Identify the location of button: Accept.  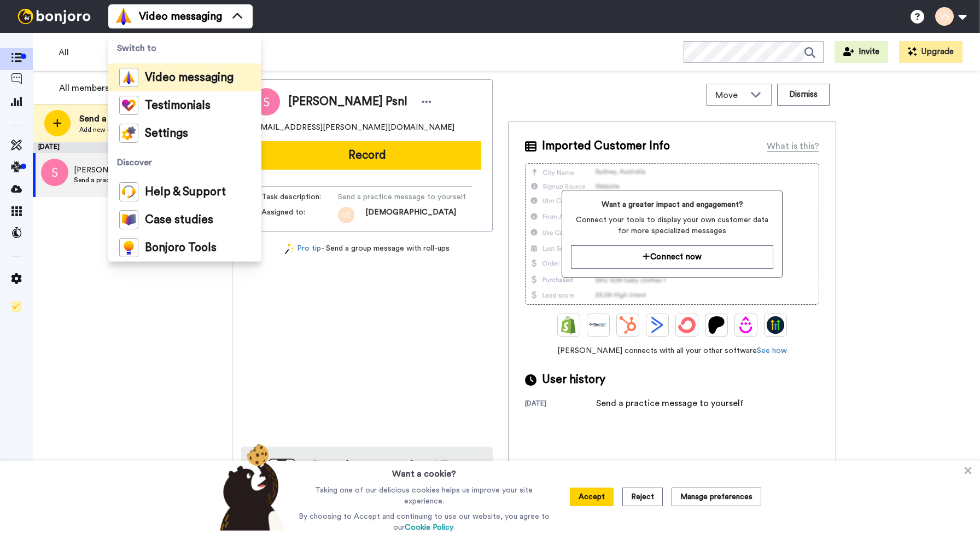
(592, 497).